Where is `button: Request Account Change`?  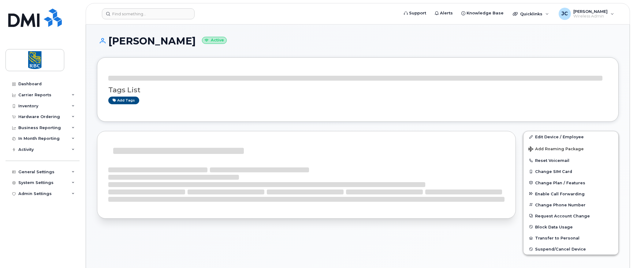 button: Request Account Change is located at coordinates (571, 216).